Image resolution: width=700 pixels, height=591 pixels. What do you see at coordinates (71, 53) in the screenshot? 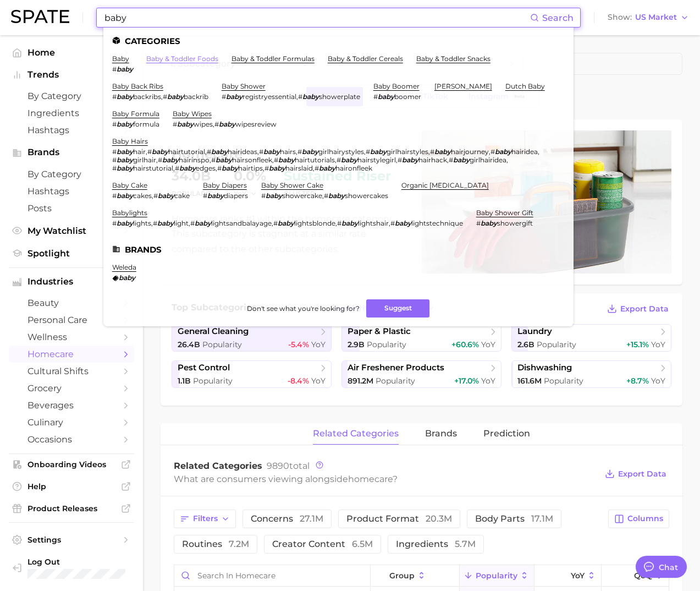
I see `span: Home` at bounding box center [71, 53].